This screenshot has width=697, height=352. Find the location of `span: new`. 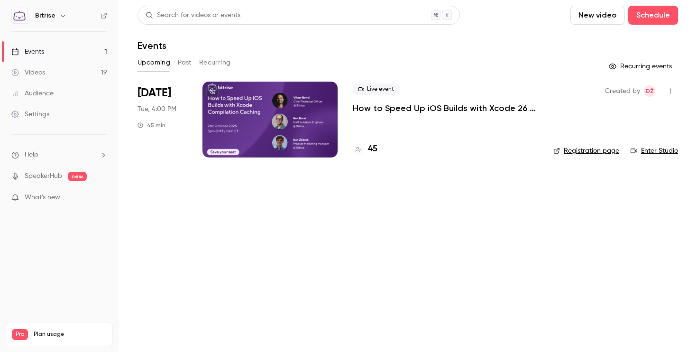

span: new is located at coordinates (77, 176).